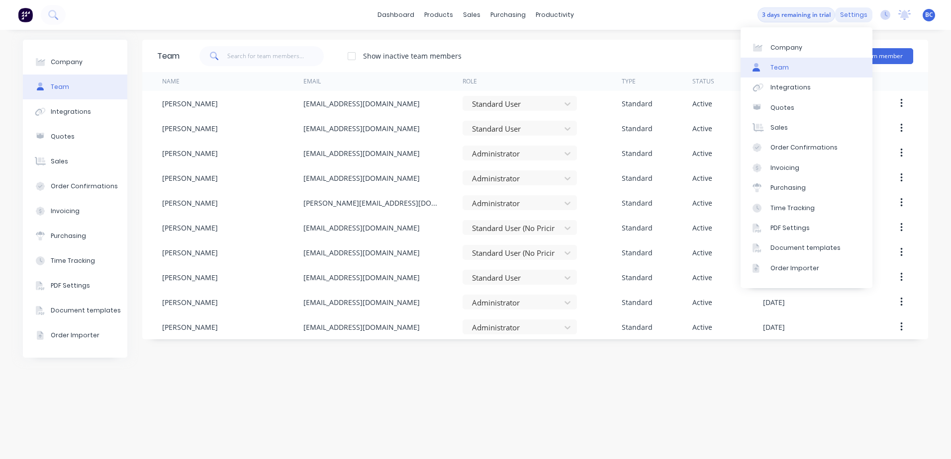 The height and width of the screenshot is (459, 951). I want to click on div: Quotes, so click(63, 137).